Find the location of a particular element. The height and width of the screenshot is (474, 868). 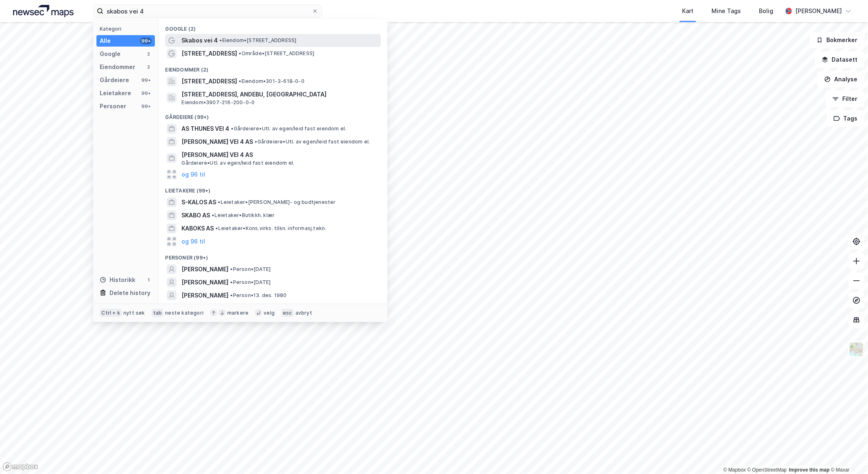

div: Leietakere is located at coordinates (115, 93).